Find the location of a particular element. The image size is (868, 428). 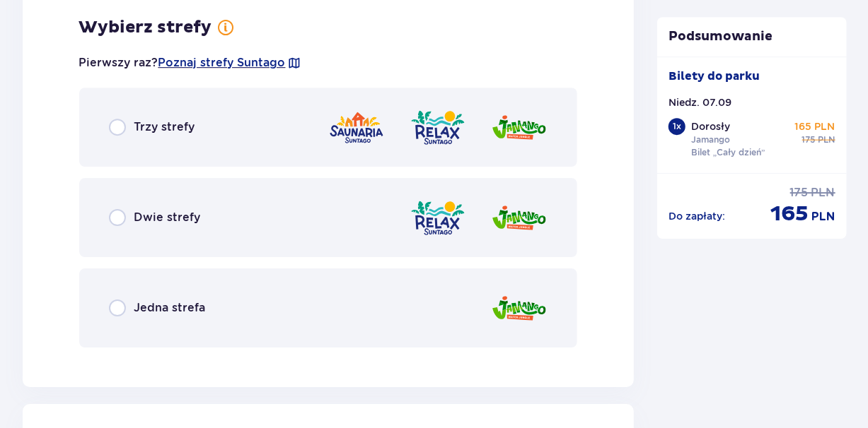

p: Bilety do parku is located at coordinates (714, 76).